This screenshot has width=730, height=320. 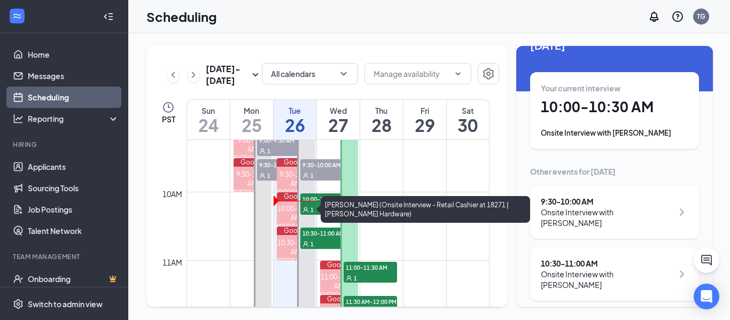 What do you see at coordinates (296, 247) in the screenshot?
I see `div: 10:30-11:00 AM` at bounding box center [296, 247].